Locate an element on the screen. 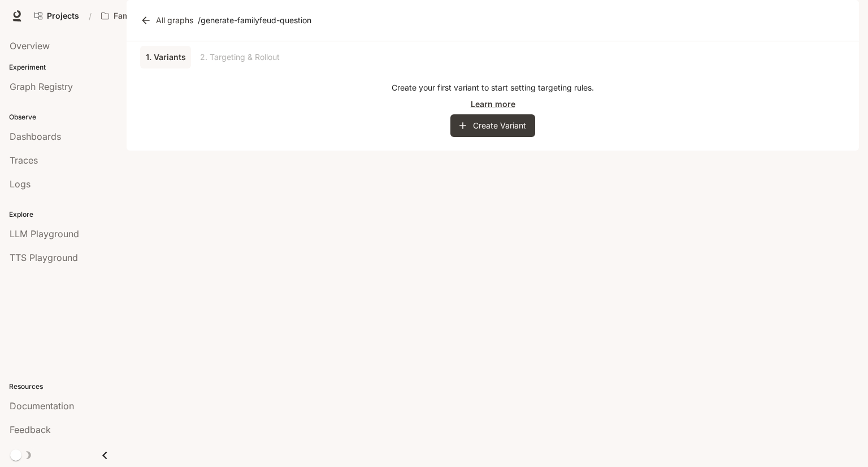  p: Family Feud is located at coordinates (137, 16).